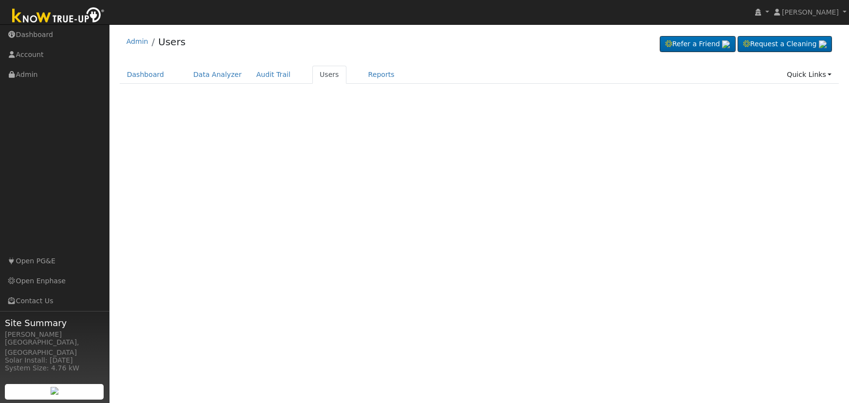  What do you see at coordinates (381, 74) in the screenshot?
I see `a: Reports` at bounding box center [381, 74].